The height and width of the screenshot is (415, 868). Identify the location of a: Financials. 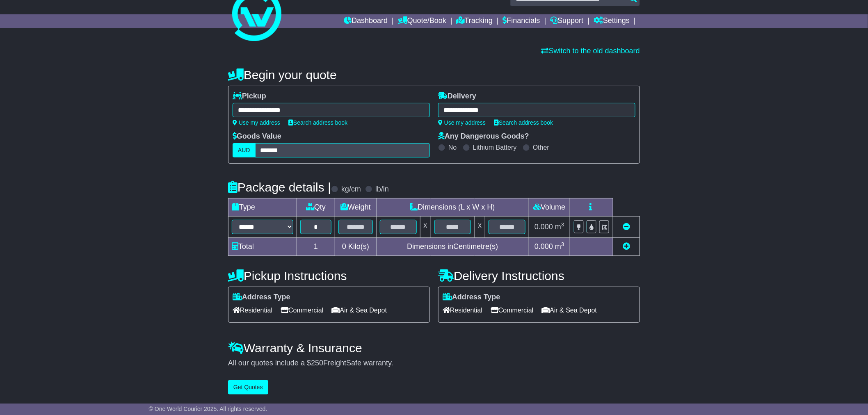
(521, 21).